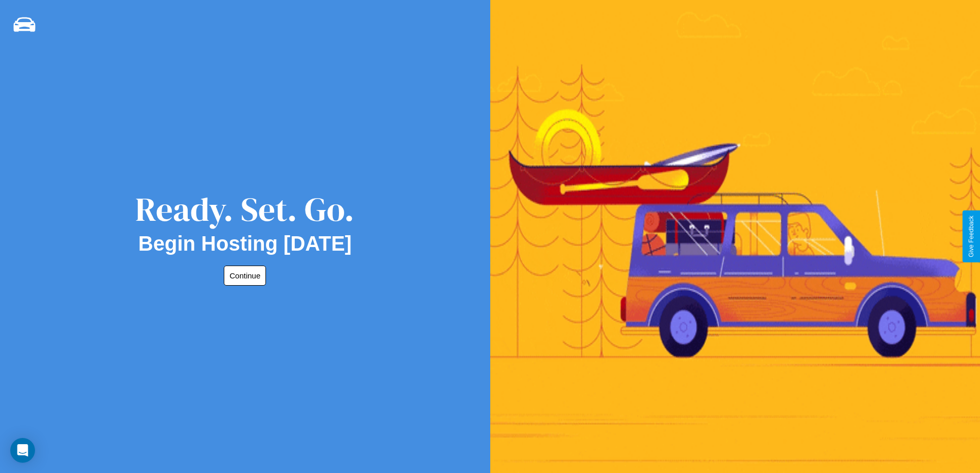 This screenshot has height=473, width=980. Describe the element at coordinates (23, 450) in the screenshot. I see `div: Open Intercom Messenger` at that location.